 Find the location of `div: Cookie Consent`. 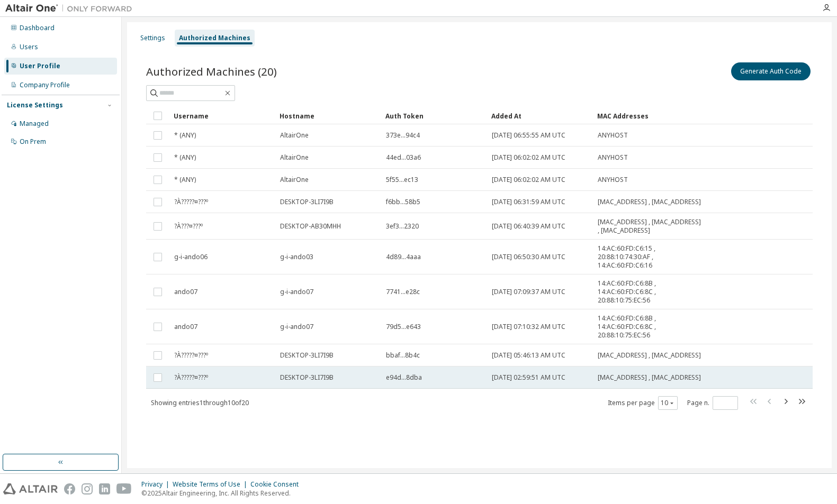

div: Cookie Consent is located at coordinates (278, 485).